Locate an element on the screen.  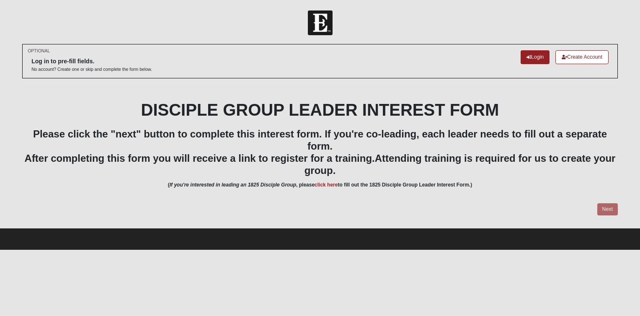
h6: ( , please to fill out the 1825 Disciple Group Leader Interest Form.) is located at coordinates (320, 185).